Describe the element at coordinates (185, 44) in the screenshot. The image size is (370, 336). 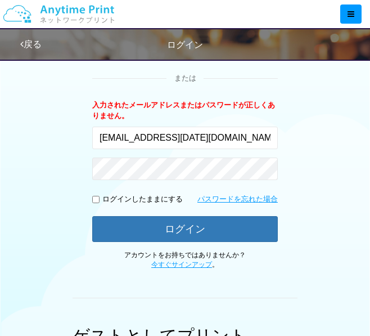
I see `span: ログイン` at that location.